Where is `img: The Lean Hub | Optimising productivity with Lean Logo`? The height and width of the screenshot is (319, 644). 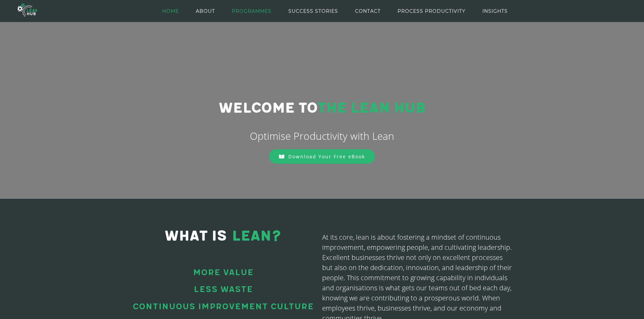
img: The Lean Hub | Optimising productivity with Lean Logo is located at coordinates (28, 10).